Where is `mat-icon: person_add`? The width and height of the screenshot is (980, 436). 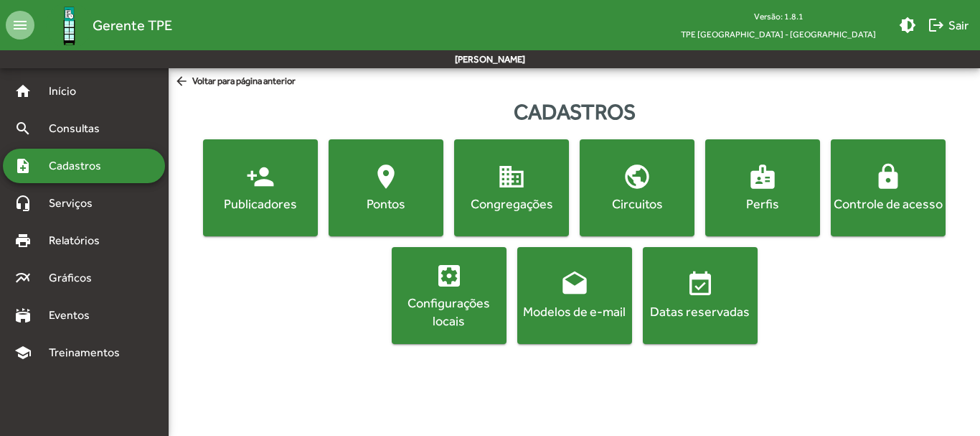
mat-icon: person_add is located at coordinates (261, 177).